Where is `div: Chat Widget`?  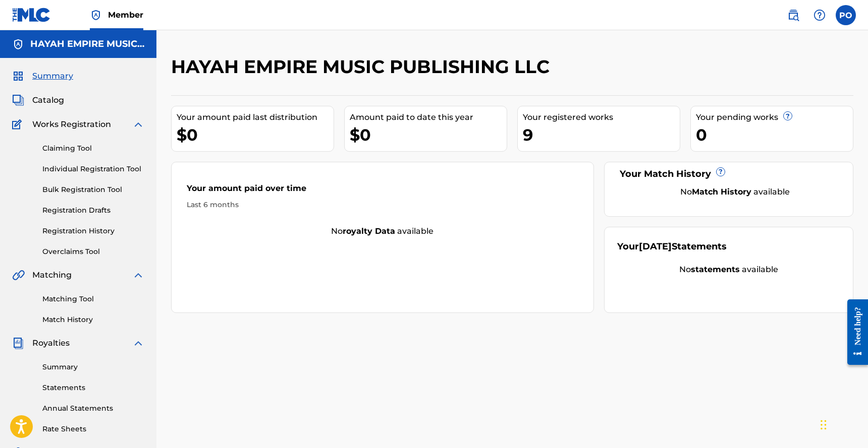
div: Chat Widget is located at coordinates (843, 424).